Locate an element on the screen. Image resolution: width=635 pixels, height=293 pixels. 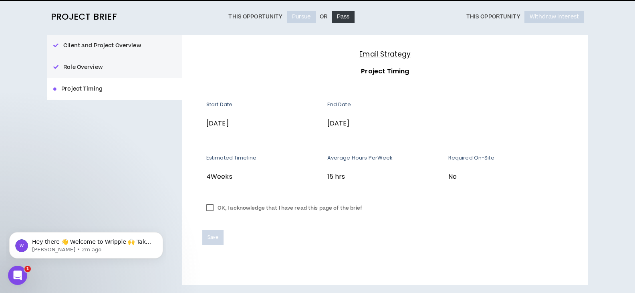
label: OK, I acknowledge that I have read this page of the brief is located at coordinates (284, 208).